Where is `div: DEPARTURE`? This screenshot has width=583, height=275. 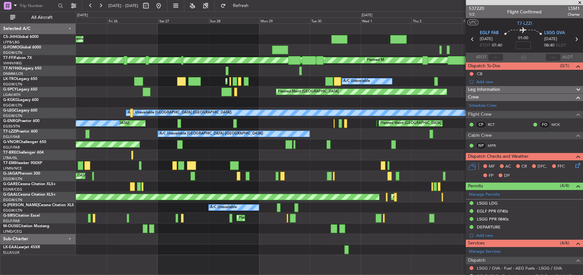
div: DEPARTURE is located at coordinates (489, 227).